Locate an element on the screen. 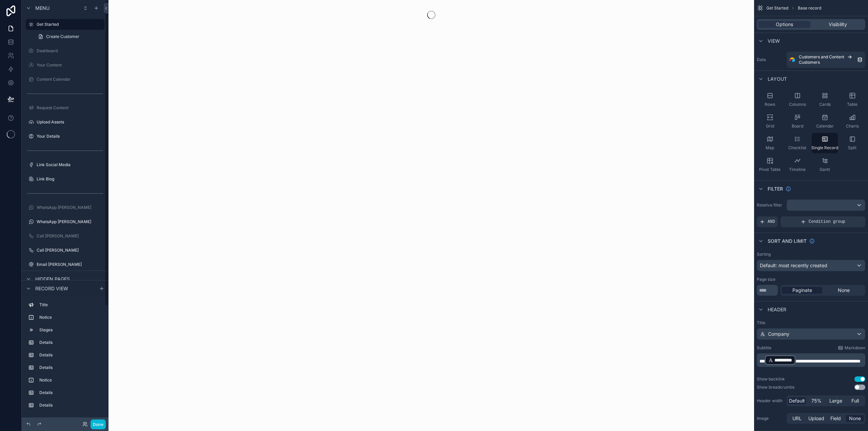  a: Link Social Media is located at coordinates (65, 164).